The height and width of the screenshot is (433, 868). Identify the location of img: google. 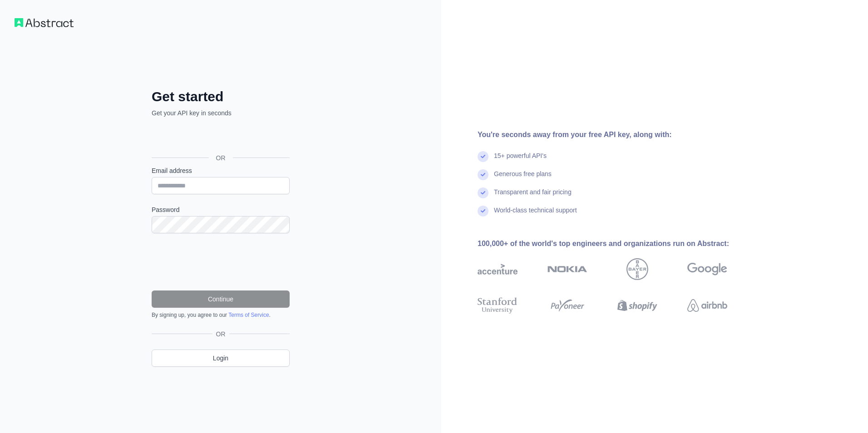
(707, 269).